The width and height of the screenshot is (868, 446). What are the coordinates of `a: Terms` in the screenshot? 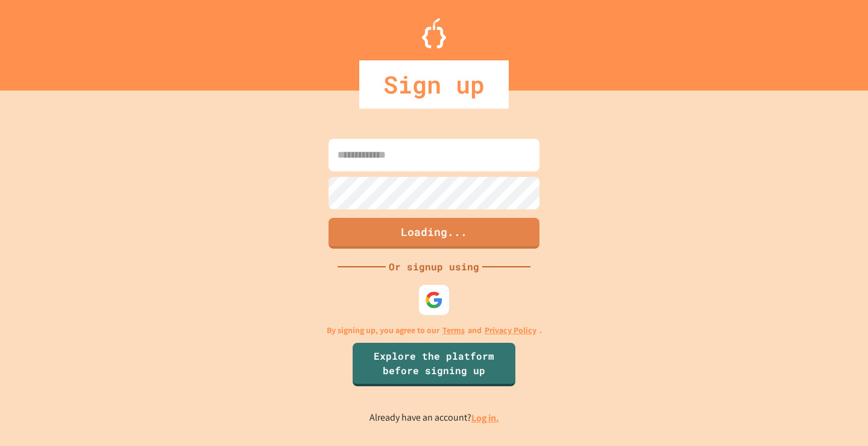 It's located at (453, 330).